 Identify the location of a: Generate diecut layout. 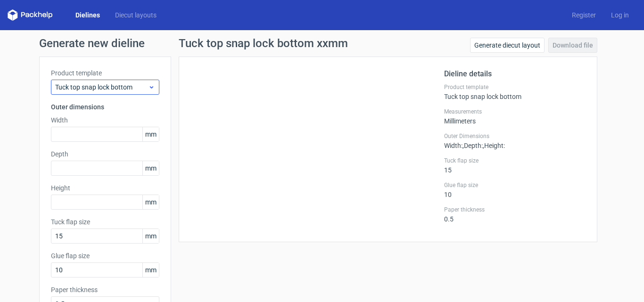
(507, 45).